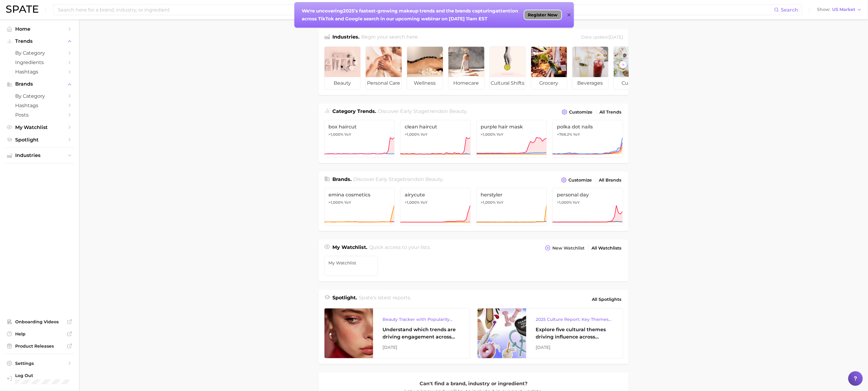  What do you see at coordinates (385, 299) in the screenshot?
I see `h2: Spate's latest reports.` at bounding box center [385, 299].